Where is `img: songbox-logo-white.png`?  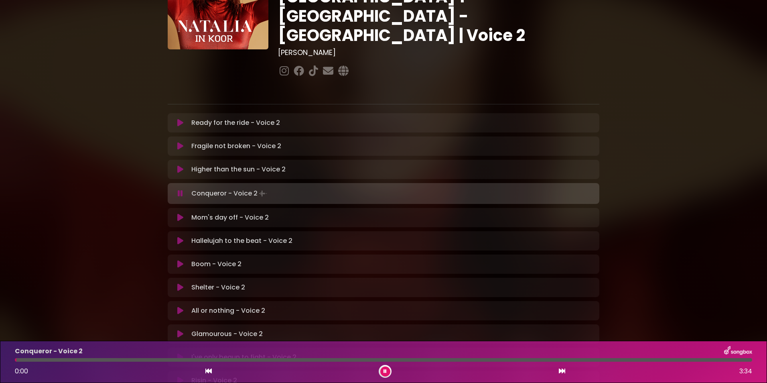 img: songbox-logo-white.png is located at coordinates (738, 351).